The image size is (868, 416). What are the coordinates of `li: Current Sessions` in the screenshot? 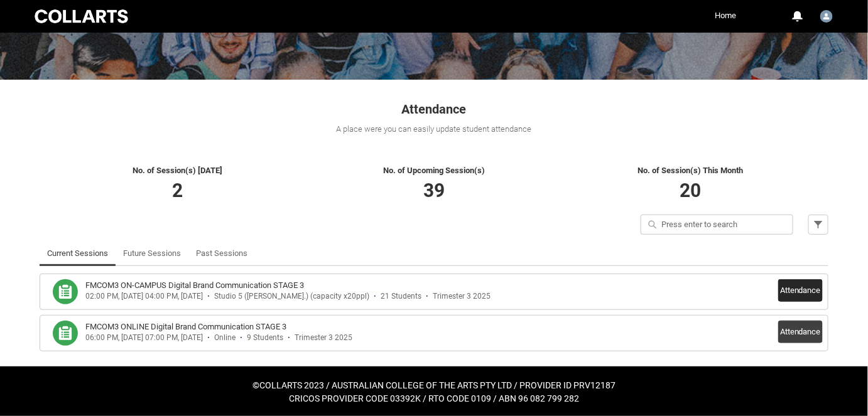 It's located at (78, 254).